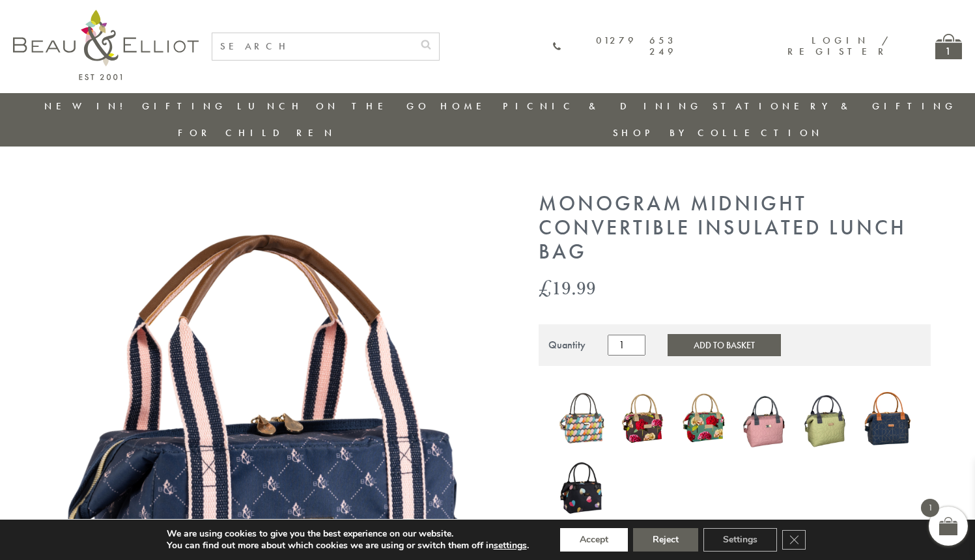 Image resolution: width=975 pixels, height=560 pixels. Describe the element at coordinates (740, 540) in the screenshot. I see `button: Settings` at that location.